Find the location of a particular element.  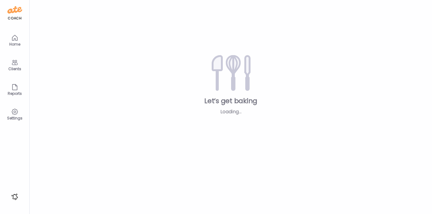

div: Clients is located at coordinates (15, 69).